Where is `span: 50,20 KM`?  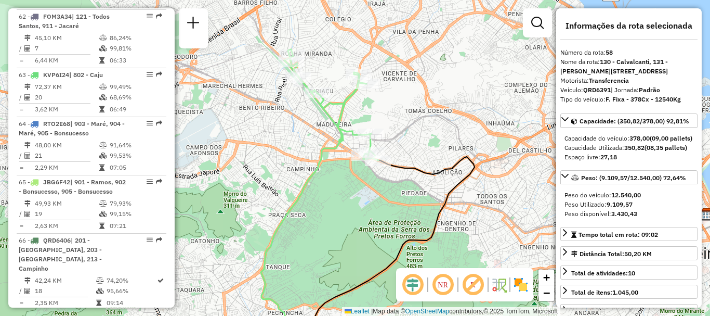
span: 50,20 KM is located at coordinates (638, 253).